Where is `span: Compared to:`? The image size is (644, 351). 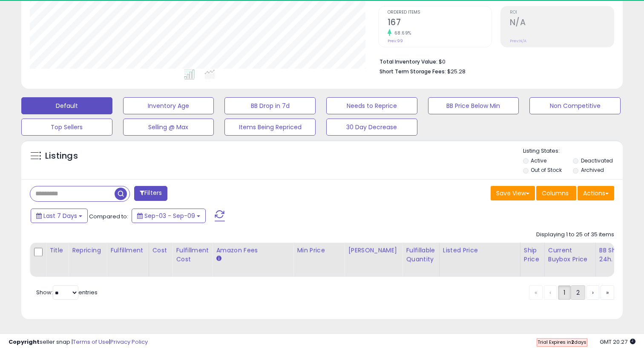
span: Compared to: is located at coordinates (109, 216).